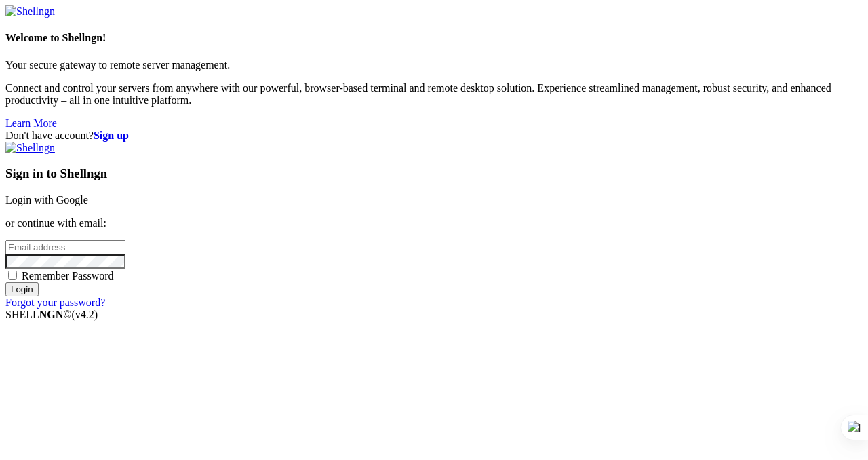  What do you see at coordinates (12, 275) in the screenshot?
I see `input: Remember Password` at bounding box center [12, 275].